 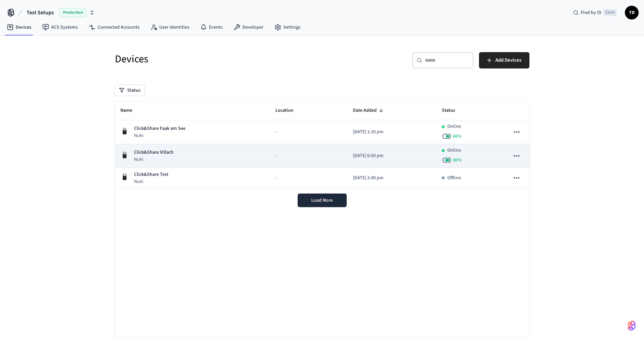 What do you see at coordinates (19, 27) in the screenshot?
I see `a: Devices` at bounding box center [19, 27].